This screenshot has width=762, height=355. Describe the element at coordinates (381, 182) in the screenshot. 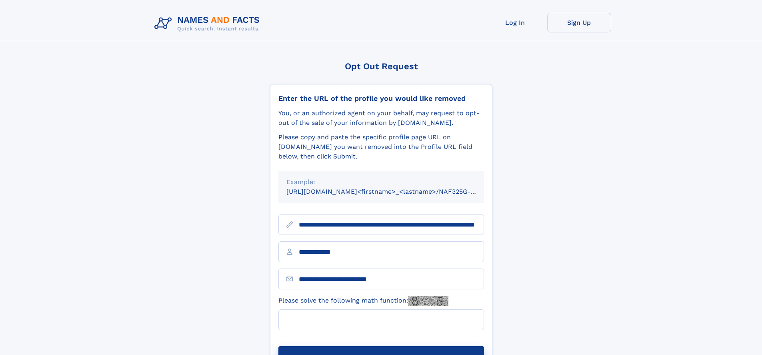

I see `div: Example:` at that location.